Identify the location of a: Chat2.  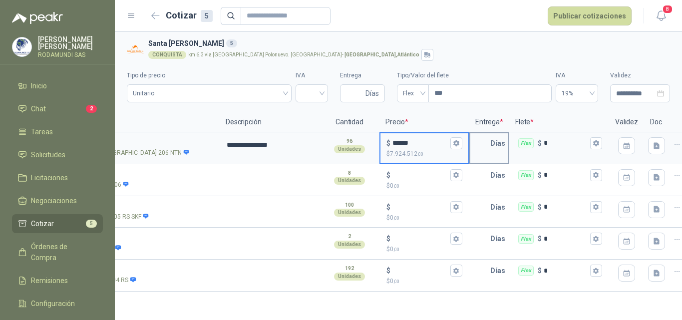
(57, 109).